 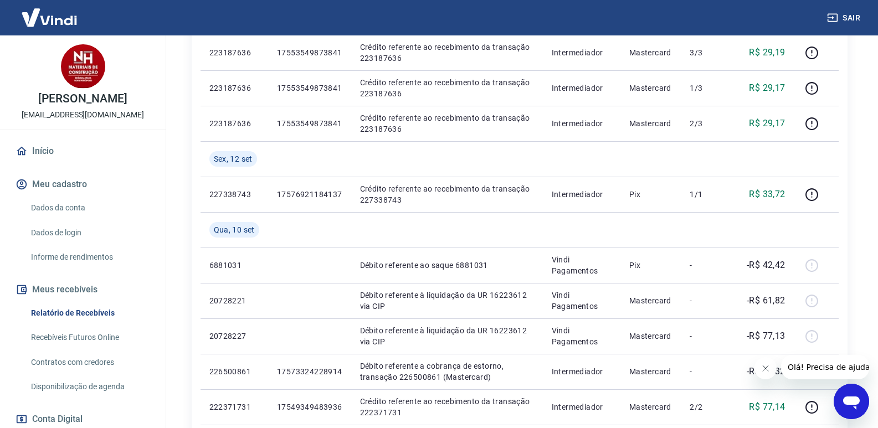 What do you see at coordinates (234, 265) in the screenshot?
I see `p: 6881031` at bounding box center [234, 265].